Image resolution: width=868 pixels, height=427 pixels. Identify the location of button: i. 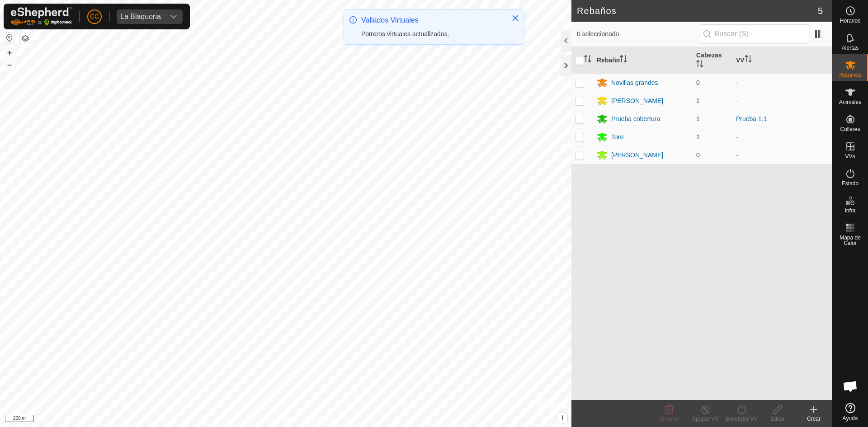
(563, 418).